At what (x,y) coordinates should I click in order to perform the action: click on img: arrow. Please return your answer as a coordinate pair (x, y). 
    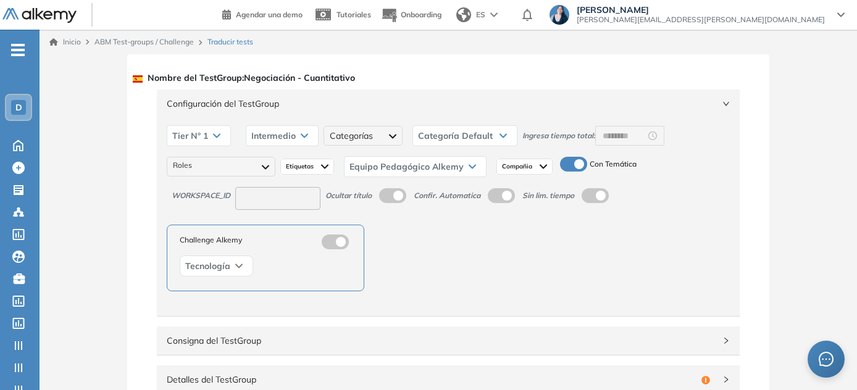
    Looking at the image, I should click on (494, 15).